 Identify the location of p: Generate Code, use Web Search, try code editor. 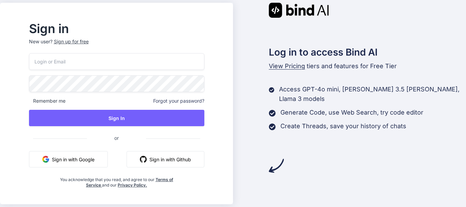
(352, 113).